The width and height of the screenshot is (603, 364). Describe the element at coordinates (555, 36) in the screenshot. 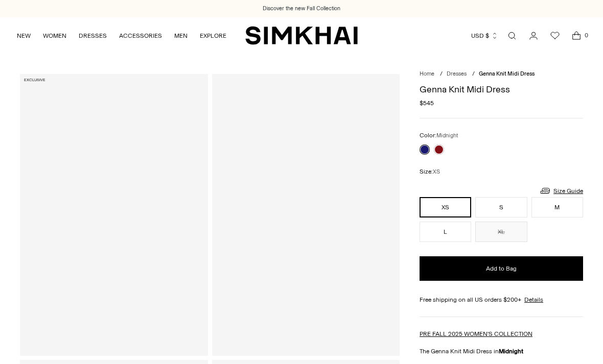

I see `a: Wishlist` at that location.